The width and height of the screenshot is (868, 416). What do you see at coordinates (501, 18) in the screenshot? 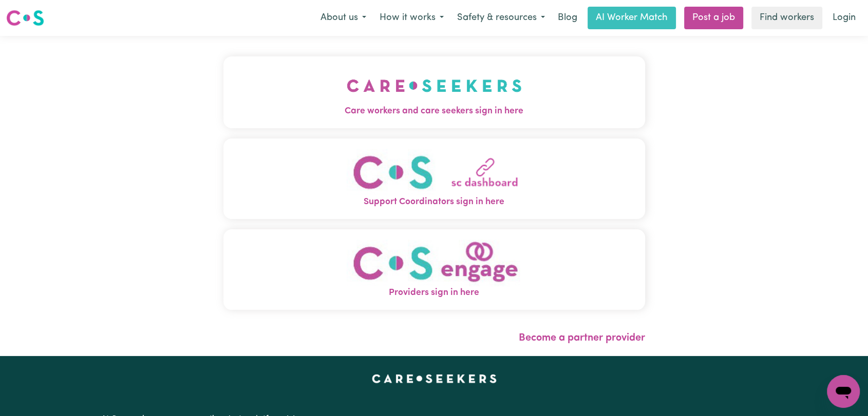
I see `button: Safety & resources` at bounding box center [501, 18].